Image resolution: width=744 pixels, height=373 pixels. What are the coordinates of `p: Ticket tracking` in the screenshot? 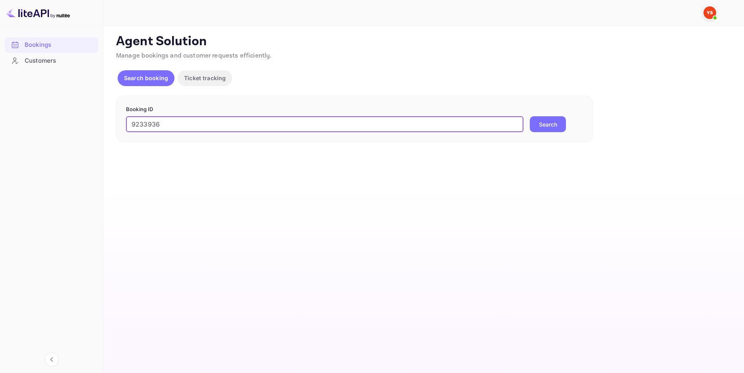 It's located at (205, 78).